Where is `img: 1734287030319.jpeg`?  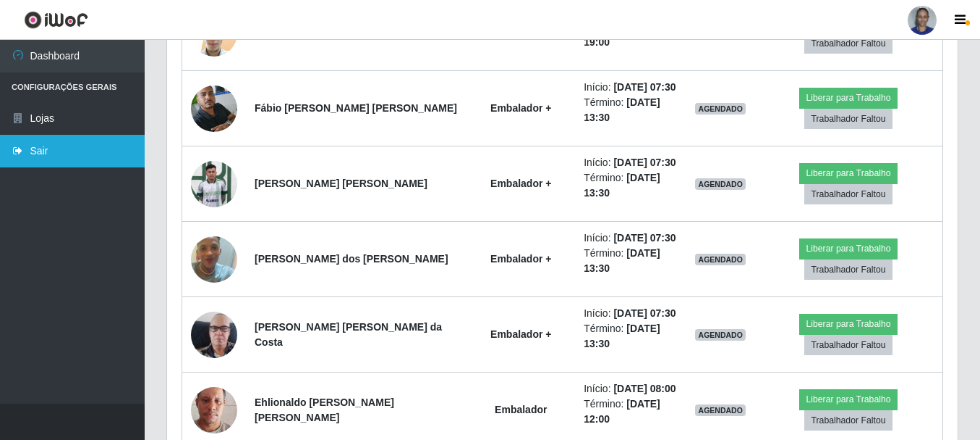
img: 1734287030319.jpeg is located at coordinates (214, 259).